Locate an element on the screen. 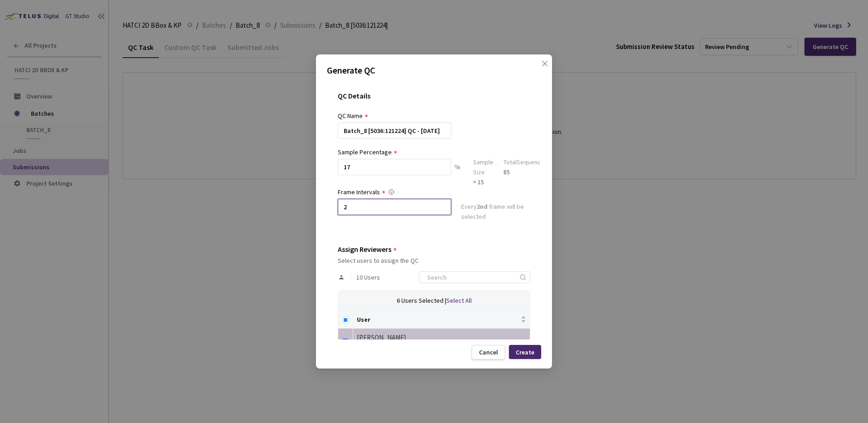 The width and height of the screenshot is (868, 423). div: Cancel is located at coordinates (489, 352).